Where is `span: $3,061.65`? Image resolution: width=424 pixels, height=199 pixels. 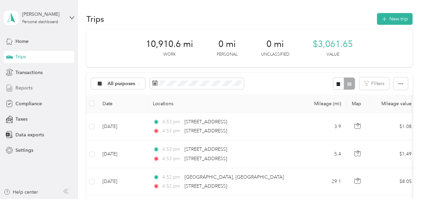
span: $3,061.65 is located at coordinates (332, 44).